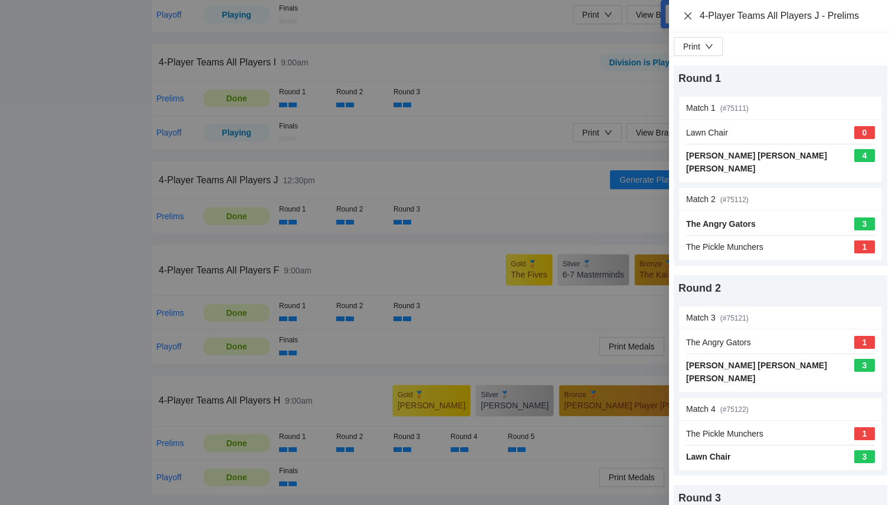  What do you see at coordinates (701, 108) in the screenshot?
I see `span: Match 1` at bounding box center [701, 108].